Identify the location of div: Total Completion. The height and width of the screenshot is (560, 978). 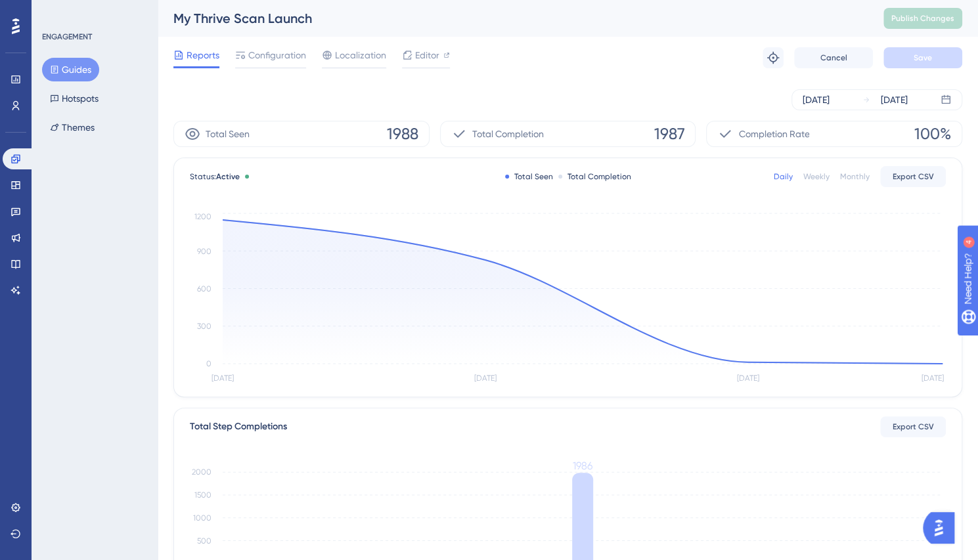
(594, 177).